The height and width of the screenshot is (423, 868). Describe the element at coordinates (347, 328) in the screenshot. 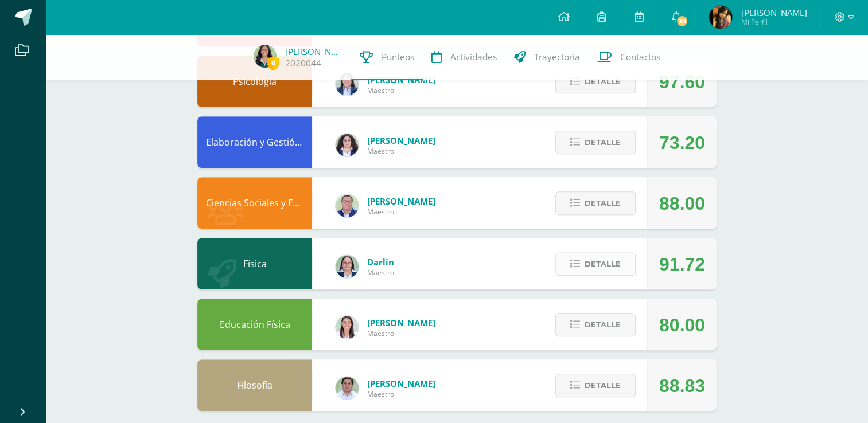

I see `img: 68dbb99899dc55733cac1a14d9d2f825.png` at that location.